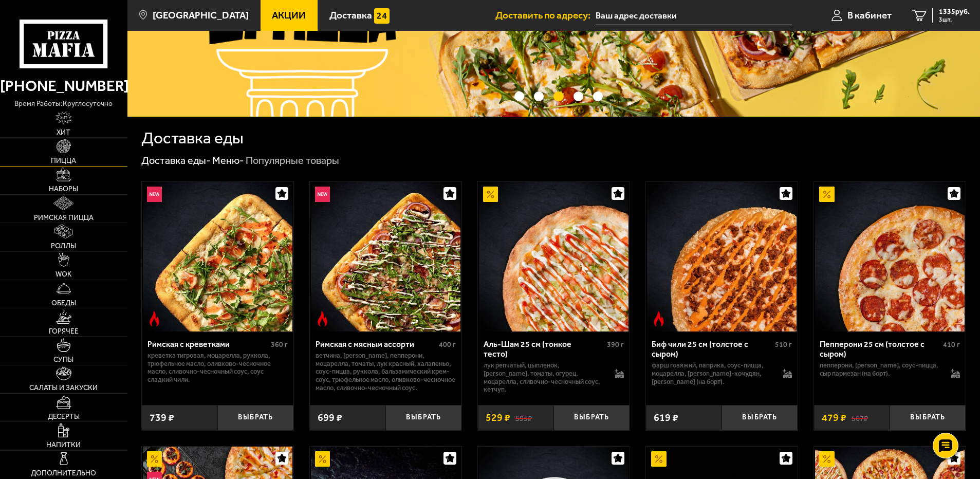 Image resolution: width=980 pixels, height=479 pixels. I want to click on span: Десерты, so click(64, 416).